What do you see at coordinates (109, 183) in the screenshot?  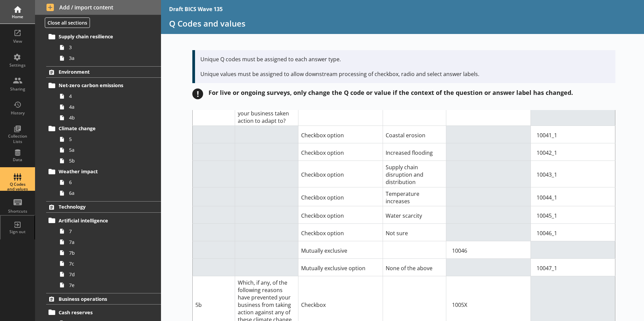 I see `a: 6` at bounding box center [109, 183].